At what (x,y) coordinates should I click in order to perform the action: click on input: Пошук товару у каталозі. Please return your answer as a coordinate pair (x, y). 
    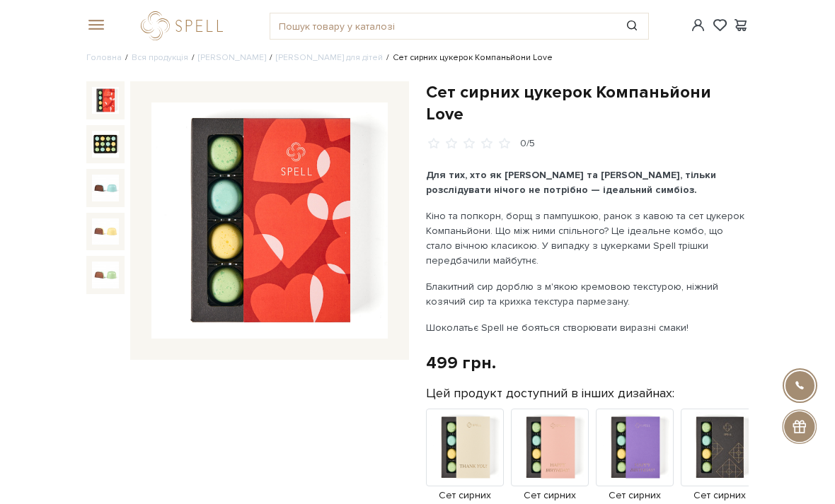
    Looking at the image, I should click on (443, 26).